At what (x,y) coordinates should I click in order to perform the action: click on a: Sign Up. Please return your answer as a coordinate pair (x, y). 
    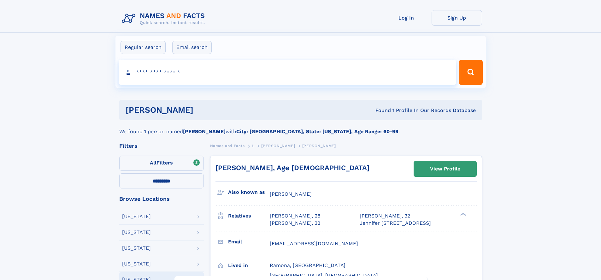
    Looking at the image, I should click on (457, 18).